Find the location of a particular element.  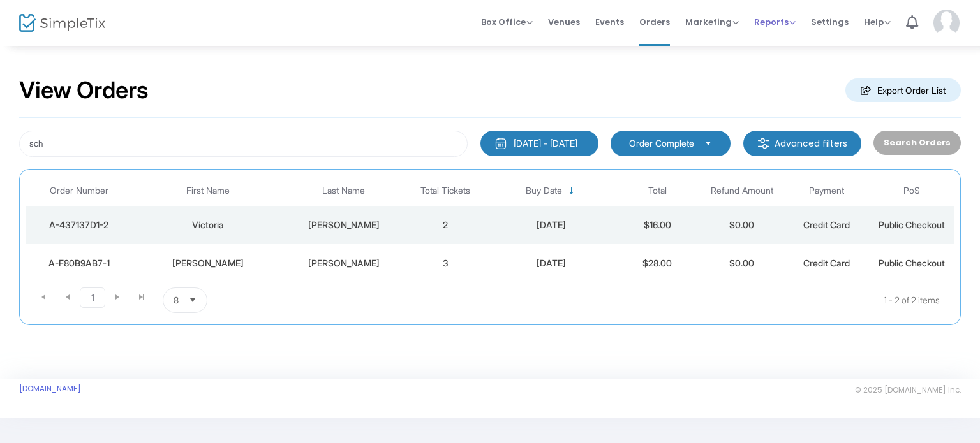

span: Marketing is located at coordinates (712, 22).